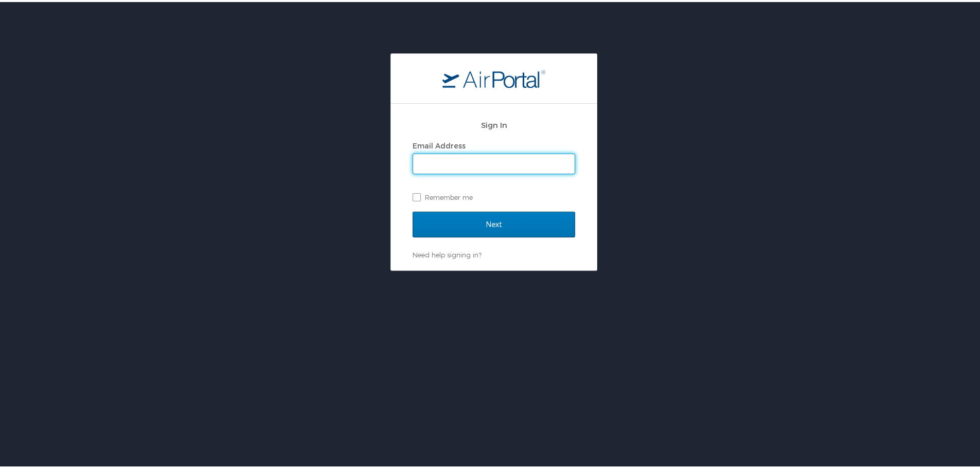 This screenshot has height=468, width=980. I want to click on label: Remember me, so click(494, 195).